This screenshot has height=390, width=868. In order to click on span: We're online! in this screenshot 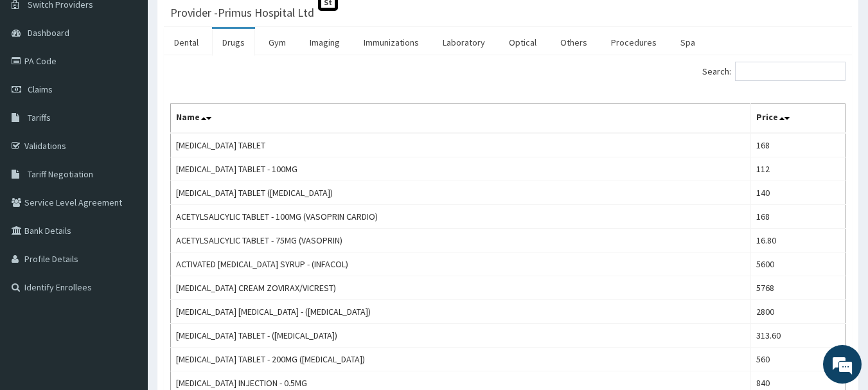, I will do `click(126, 179)`.